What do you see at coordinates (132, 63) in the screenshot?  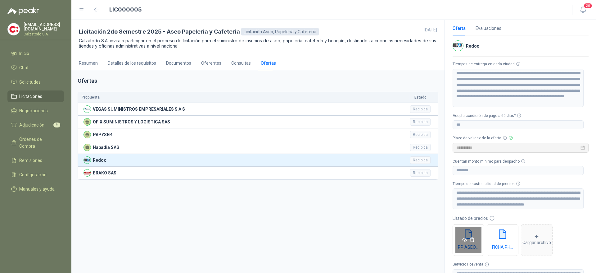 I see `div: Detalles de los requisitos` at bounding box center [132, 63].